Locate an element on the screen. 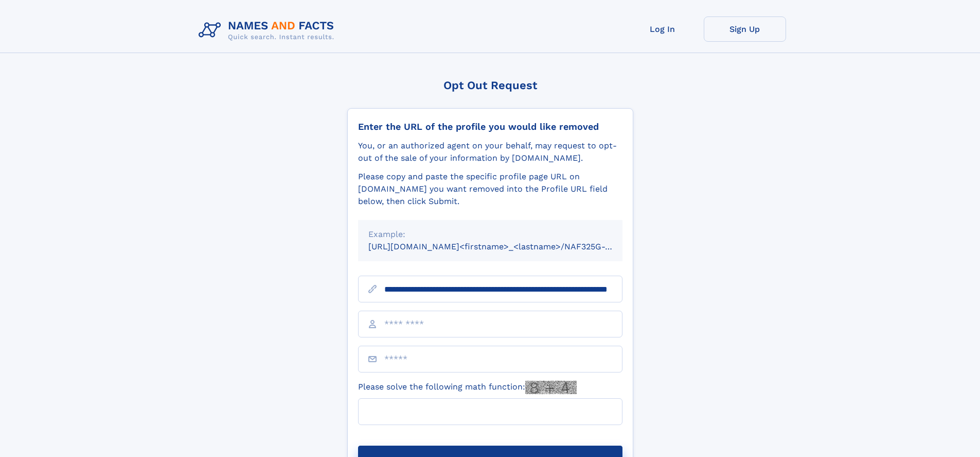 The height and width of the screenshot is (457, 980). a: Log In is located at coordinates (662, 29).